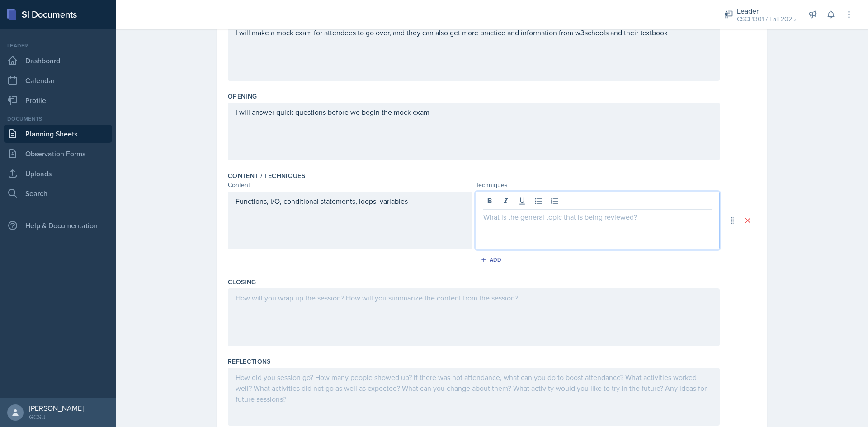 Image resolution: width=868 pixels, height=427 pixels. What do you see at coordinates (249, 361) in the screenshot?
I see `label: Reflections` at bounding box center [249, 361].